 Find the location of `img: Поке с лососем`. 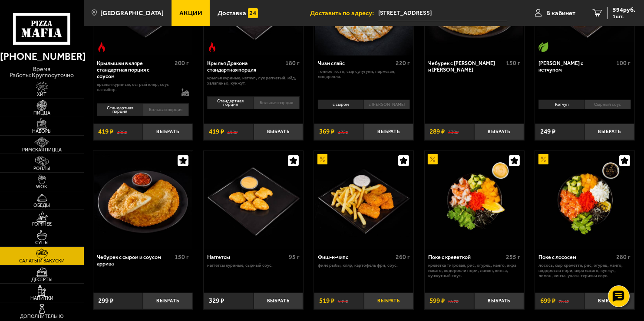

img: Поке с лососем is located at coordinates (584, 200).